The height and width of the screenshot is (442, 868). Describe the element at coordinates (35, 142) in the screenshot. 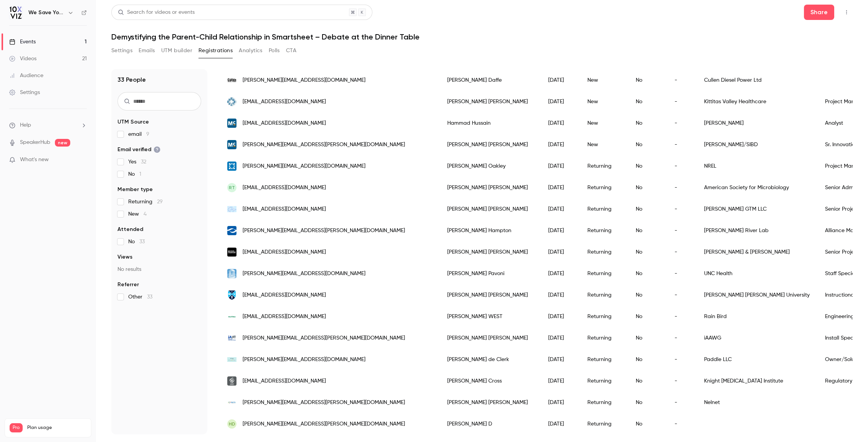

I see `a: SpeakerHub` at that location.